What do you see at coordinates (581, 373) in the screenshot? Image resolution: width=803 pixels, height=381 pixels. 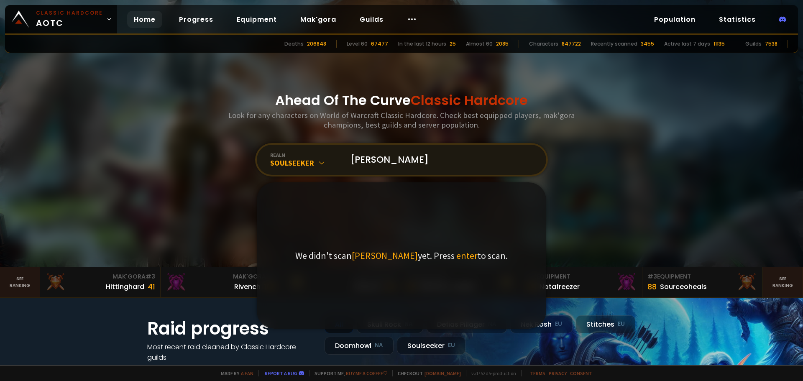 I see `a: Consent` at bounding box center [581, 373].